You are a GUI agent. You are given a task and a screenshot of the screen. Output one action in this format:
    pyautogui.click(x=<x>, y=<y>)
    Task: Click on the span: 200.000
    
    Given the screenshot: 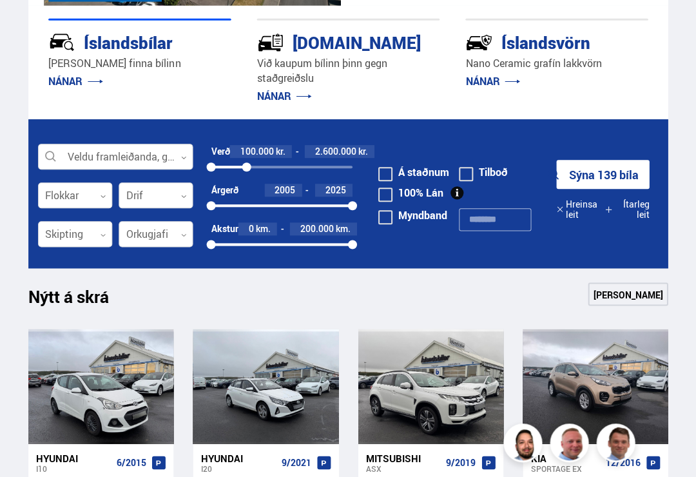 What is the action you would take?
    pyautogui.click(x=316, y=228)
    